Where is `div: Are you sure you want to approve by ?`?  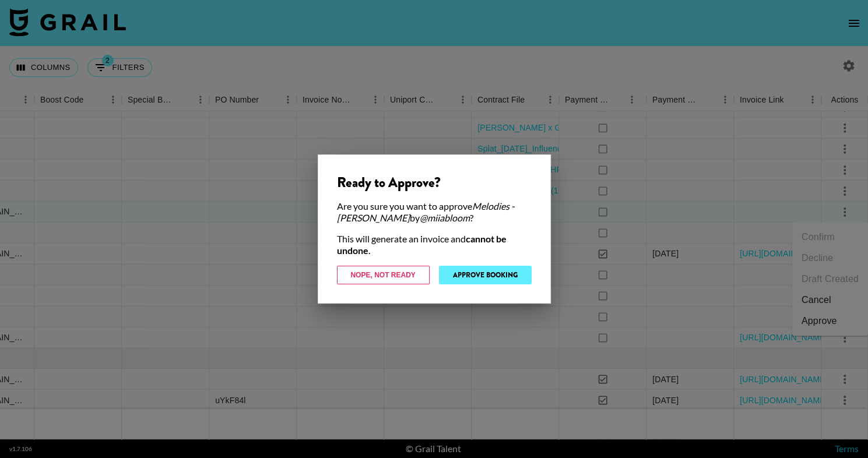 div: Are you sure you want to approve by ? is located at coordinates (434, 212).